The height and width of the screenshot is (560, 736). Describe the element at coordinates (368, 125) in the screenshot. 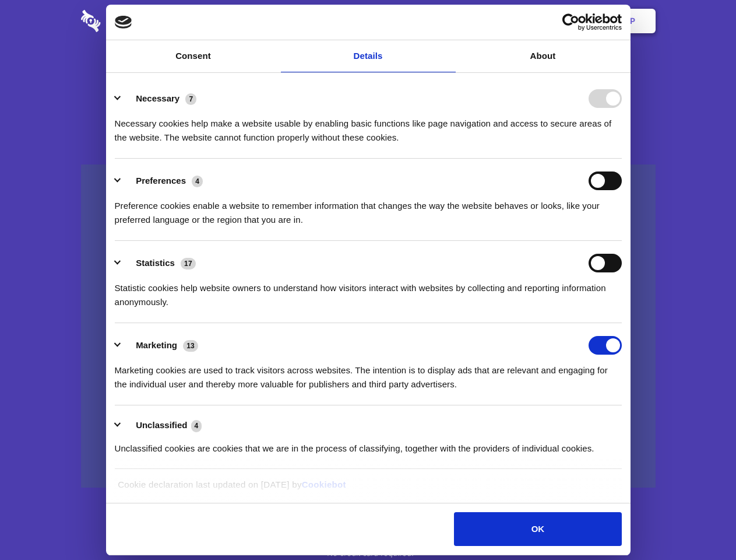

I see `h4: Auto-redaction of sensitive data, encrypted data sharing and self-destructing private chats. Shar...` at that location.